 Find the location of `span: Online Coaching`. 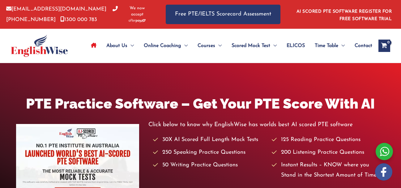

span: Online Coaching is located at coordinates (162, 46).